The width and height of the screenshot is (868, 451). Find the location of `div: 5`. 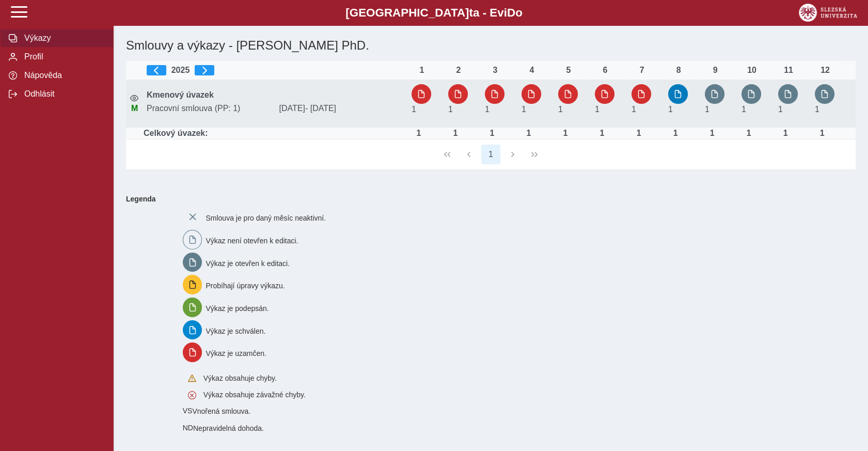

div: 5 is located at coordinates (569, 70).